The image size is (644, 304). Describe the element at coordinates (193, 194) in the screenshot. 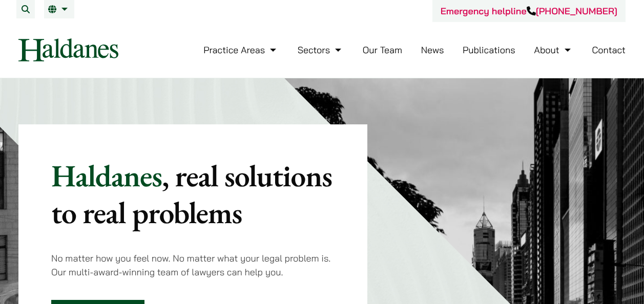

I see `p: Haldanes` at that location.